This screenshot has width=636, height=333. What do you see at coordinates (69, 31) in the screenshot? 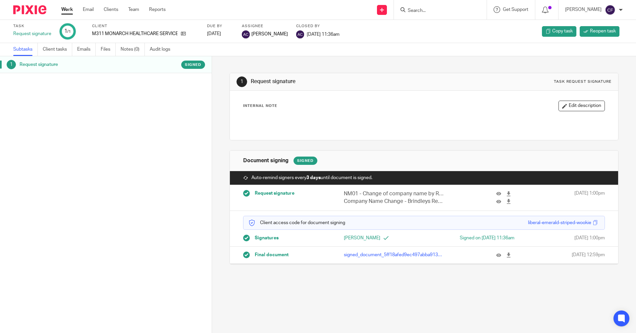
I see `small: /1` at bounding box center [69, 31].